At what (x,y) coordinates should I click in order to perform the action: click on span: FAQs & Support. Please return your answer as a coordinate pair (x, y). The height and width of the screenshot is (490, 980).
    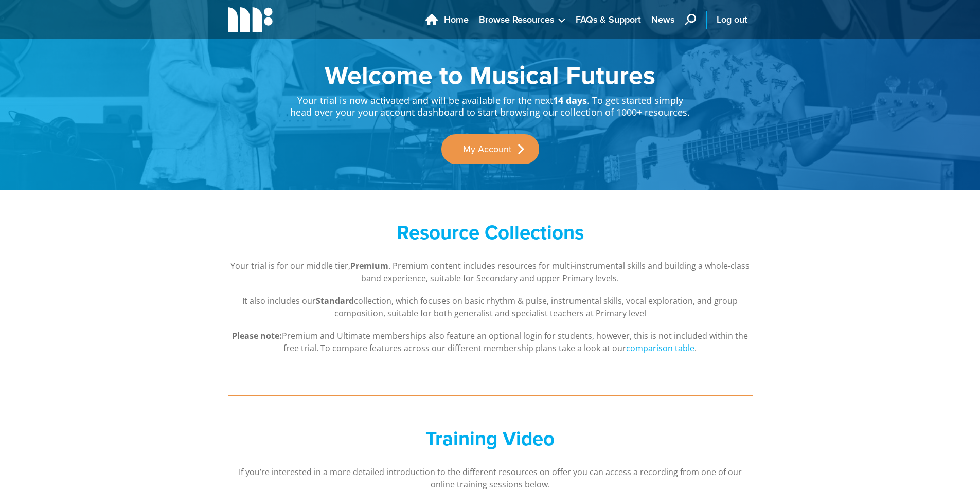
    Looking at the image, I should click on (608, 20).